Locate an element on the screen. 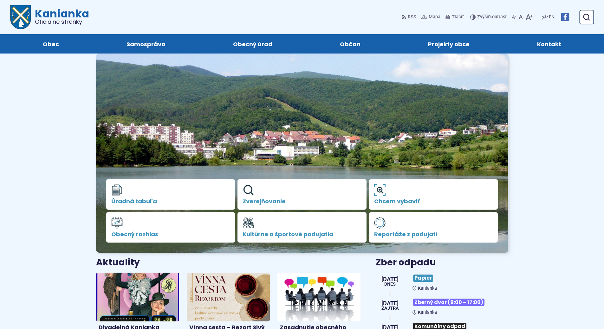 The height and width of the screenshot is (329, 604). a: Obec is located at coordinates (51, 44).